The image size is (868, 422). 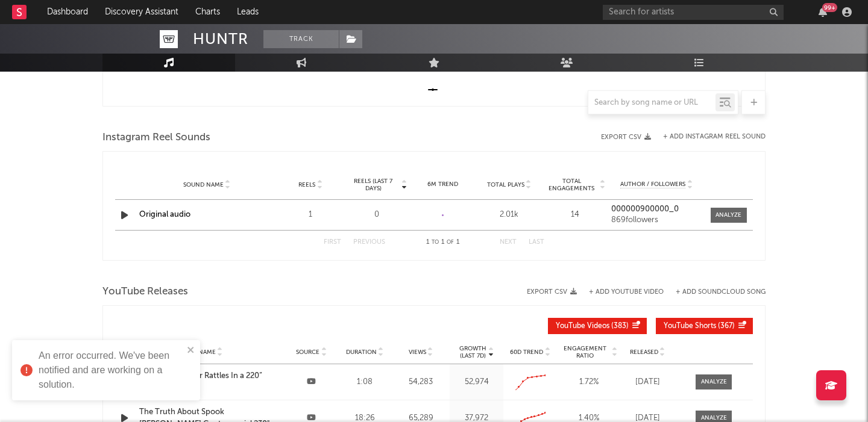 I want to click on span: Author / Followers, so click(x=653, y=184).